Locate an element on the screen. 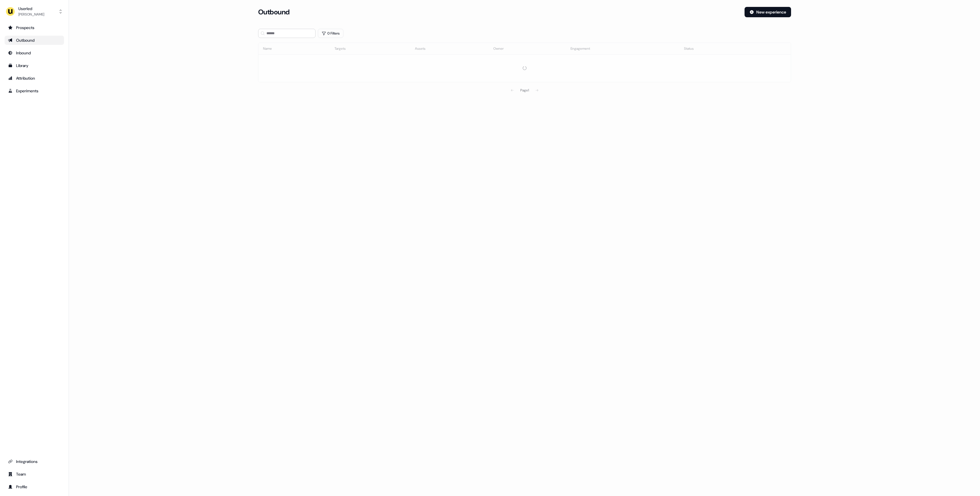  a: Go to integrations is located at coordinates (34, 462).